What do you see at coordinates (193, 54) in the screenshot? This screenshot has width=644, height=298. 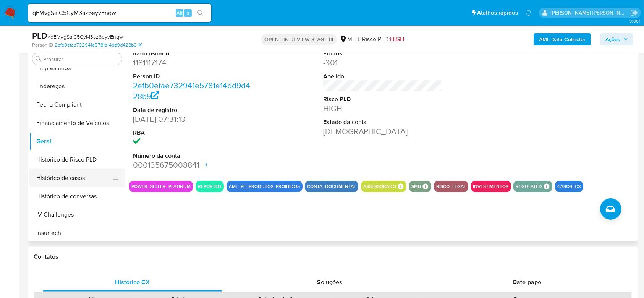 I see `dt: ID do usuário` at bounding box center [193, 54].